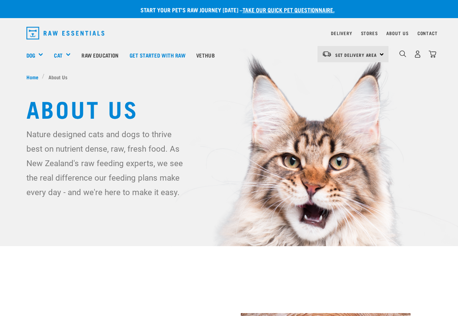 The width and height of the screenshot is (458, 316). Describe the element at coordinates (32, 77) in the screenshot. I see `span: Home` at that location.